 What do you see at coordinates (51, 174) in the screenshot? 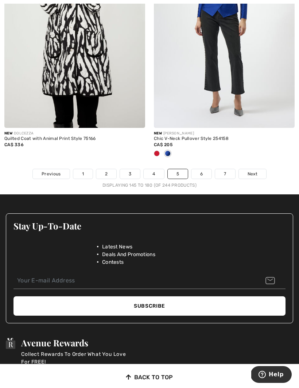
I see `a: Previous` at bounding box center [51, 174].